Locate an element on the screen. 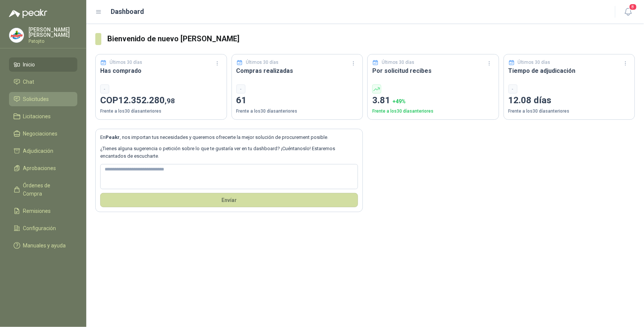 This screenshot has width=644, height=327. a: Remisiones is located at coordinates (43, 211).